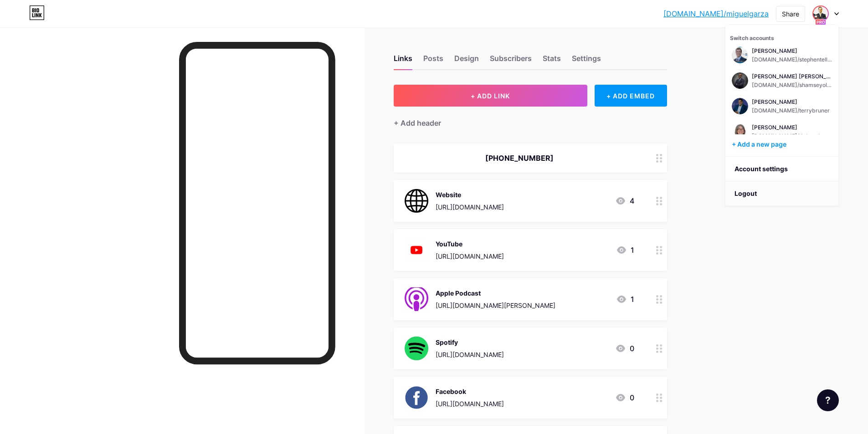 The height and width of the screenshot is (434, 868). Describe the element at coordinates (752, 38) in the screenshot. I see `span: Switch accounts` at that location.